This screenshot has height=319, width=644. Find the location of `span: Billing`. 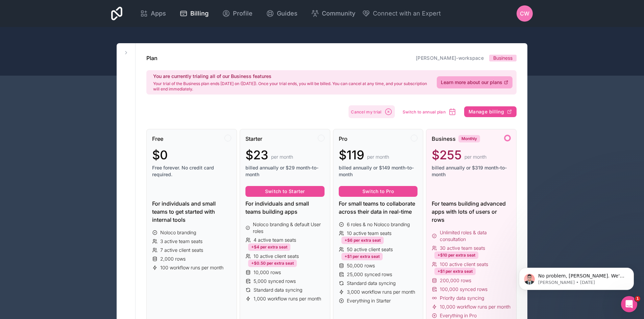

span: Billing is located at coordinates (199, 14).